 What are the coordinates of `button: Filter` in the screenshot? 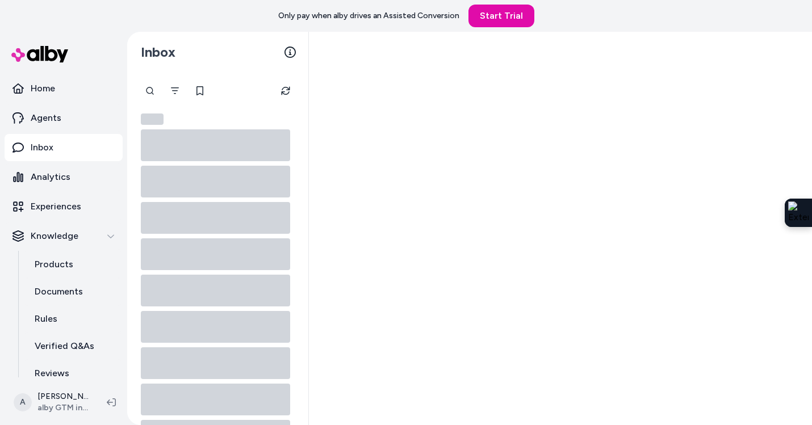 It's located at (175, 91).